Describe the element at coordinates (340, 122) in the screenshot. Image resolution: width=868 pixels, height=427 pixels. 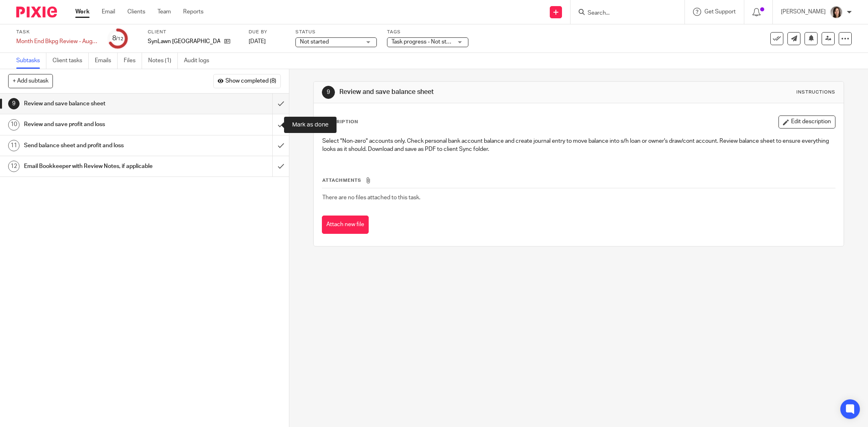
I see `p: Description` at that location.